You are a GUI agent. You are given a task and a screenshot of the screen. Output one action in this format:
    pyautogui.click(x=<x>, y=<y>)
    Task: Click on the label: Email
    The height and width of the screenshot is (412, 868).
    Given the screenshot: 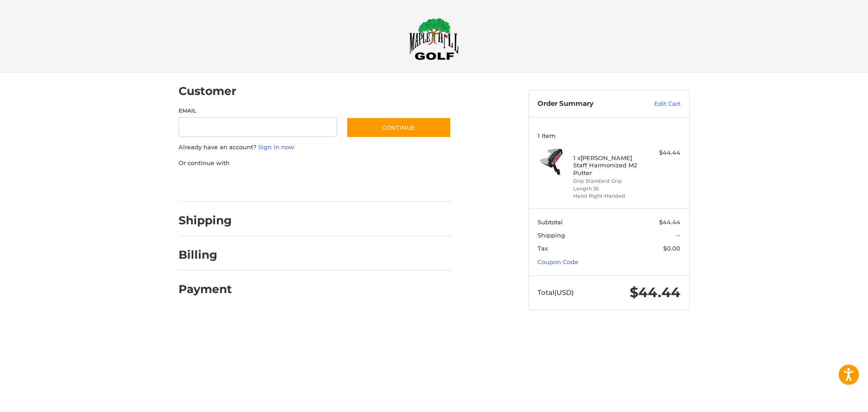 What is the action you would take?
    pyautogui.click(x=259, y=111)
    